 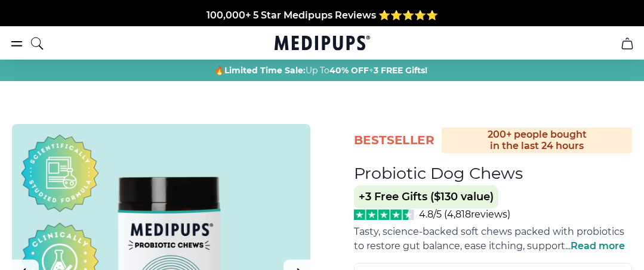 What do you see at coordinates (464, 214) in the screenshot?
I see `span: 4.8/5 ( 4,818 reviews)` at bounding box center [464, 214].